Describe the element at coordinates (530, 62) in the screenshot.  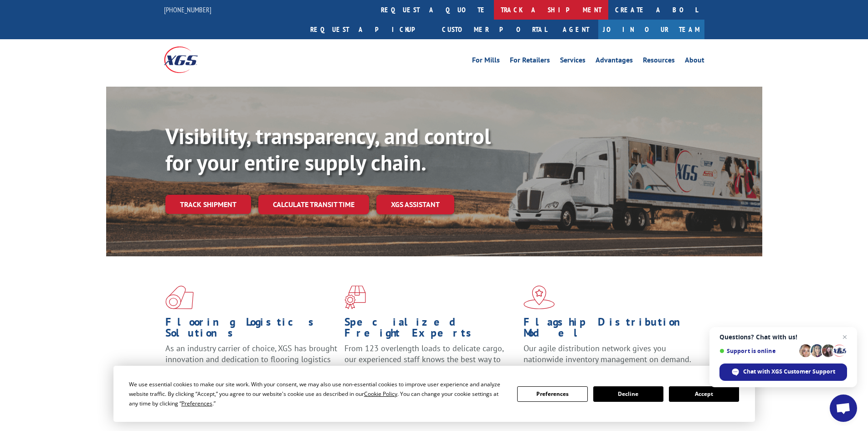
I see `a: For Retailers` at that location.